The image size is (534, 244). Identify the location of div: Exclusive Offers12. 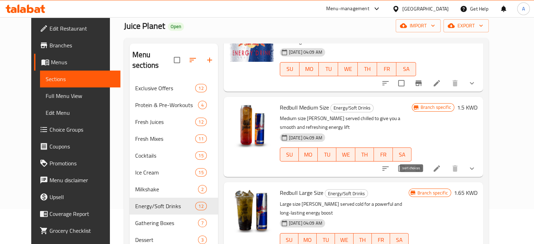
(174, 88).